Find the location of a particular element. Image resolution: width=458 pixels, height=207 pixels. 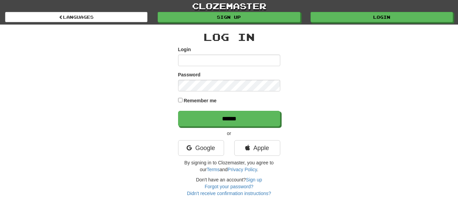

a: Terms is located at coordinates (213, 169).